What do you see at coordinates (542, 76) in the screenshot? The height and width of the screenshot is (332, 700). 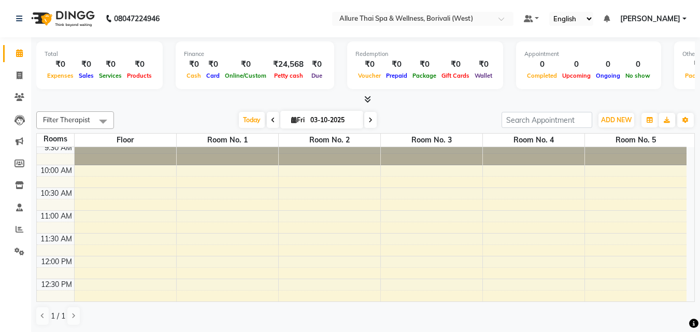 I see `span: Completed` at bounding box center [542, 76].